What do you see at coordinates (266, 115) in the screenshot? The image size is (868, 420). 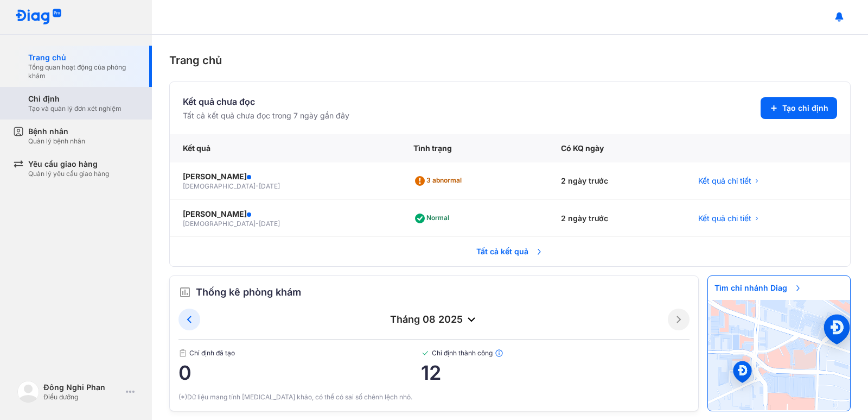 I see `div: Tất cả kết quả chưa đọc trong 7 ngày gần đây` at bounding box center [266, 115].